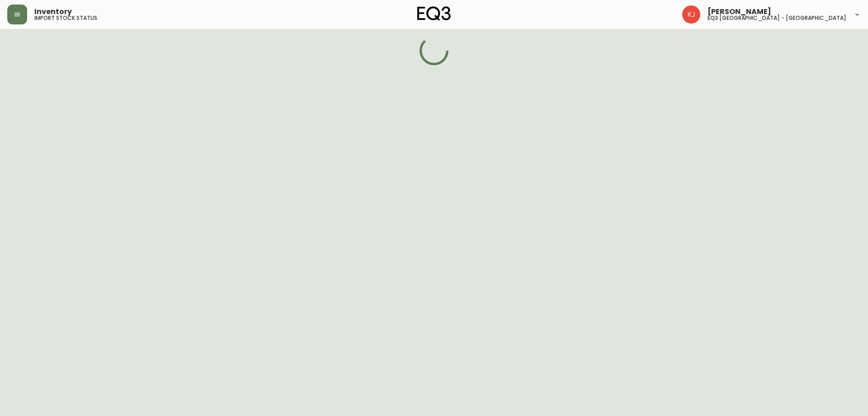 The image size is (868, 416). Describe the element at coordinates (65, 18) in the screenshot. I see `h5: import stock status` at that location.